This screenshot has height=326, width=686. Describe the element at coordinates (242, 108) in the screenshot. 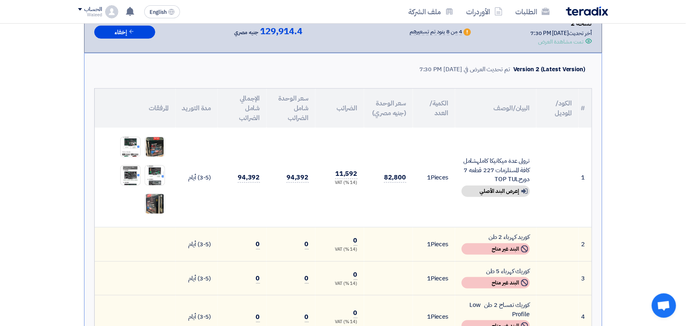

I see `th: الإجمالي شامل الضرائب` at that location.